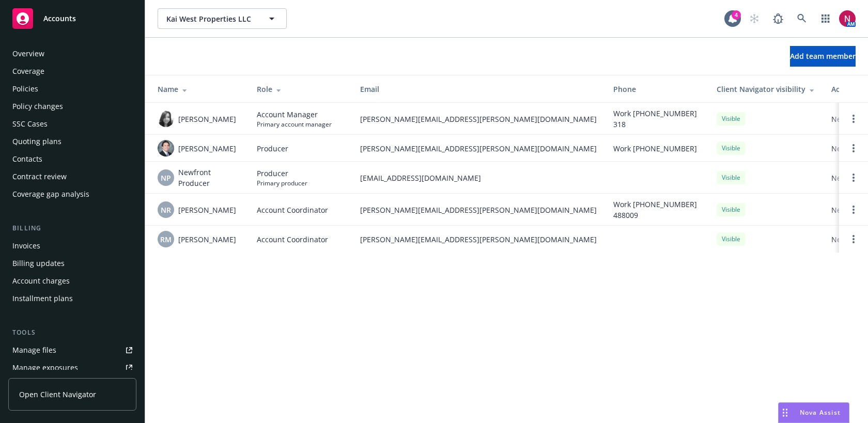 This screenshot has height=423, width=868. Describe the element at coordinates (166, 210) in the screenshot. I see `span: NR` at that location.